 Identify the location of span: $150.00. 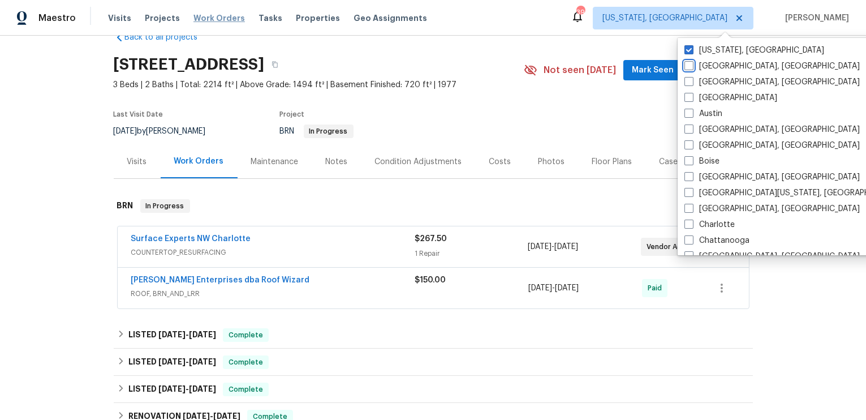
(430, 280).